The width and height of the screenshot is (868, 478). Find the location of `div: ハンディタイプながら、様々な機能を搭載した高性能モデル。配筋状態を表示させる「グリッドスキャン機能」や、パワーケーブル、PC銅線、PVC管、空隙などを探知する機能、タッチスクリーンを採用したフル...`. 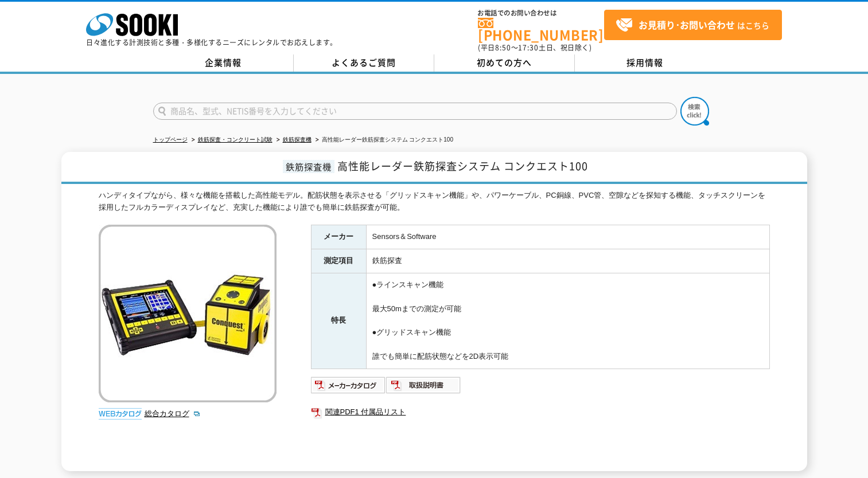

div: ハンディタイプながら、様々な機能を搭載した高性能モデル。配筋状態を表示させる「グリッドスキャン機能」や、パワーケーブル、PC銅線、PVC管、空隙などを探知する機能、タッチスクリーンを採用したフル... is located at coordinates (434, 202).